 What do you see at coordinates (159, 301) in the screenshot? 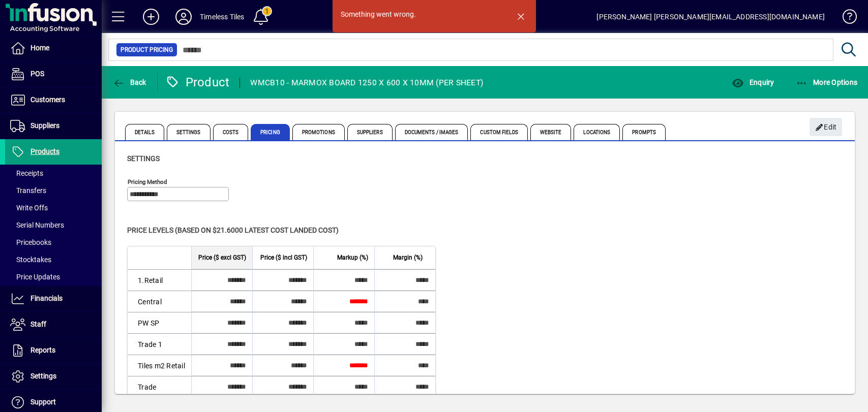
I see `td: Central` at bounding box center [159, 301].